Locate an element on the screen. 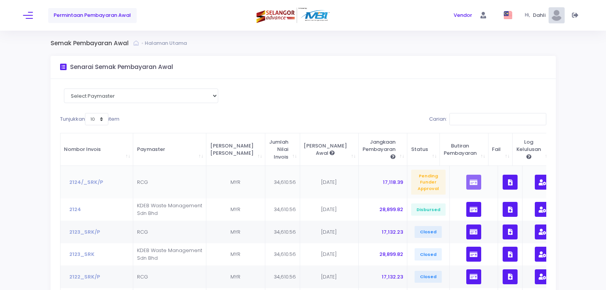 This screenshot has height=290, width=606. span: Vendor is located at coordinates (463, 15).